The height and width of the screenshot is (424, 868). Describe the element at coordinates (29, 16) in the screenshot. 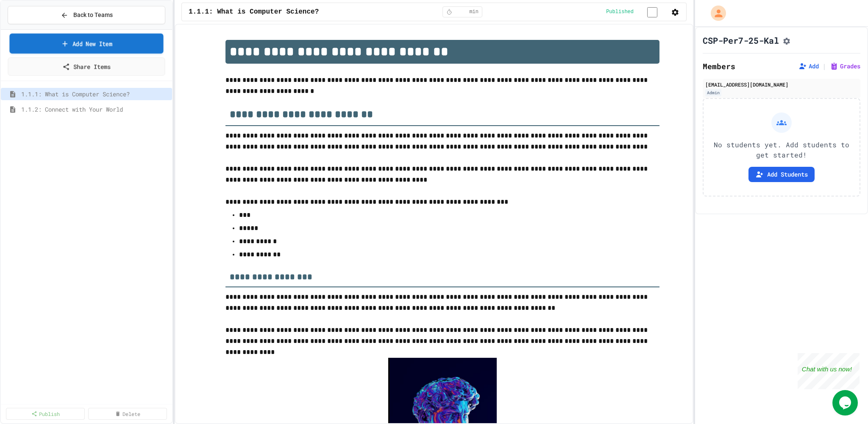

I see `p: Chat with us now!` at that location.